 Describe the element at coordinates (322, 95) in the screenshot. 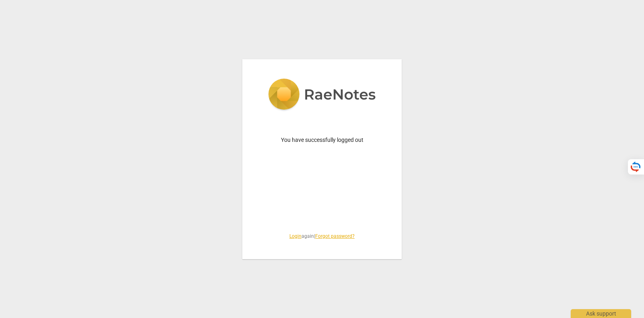

I see `img: 5ac2273c67554f335776073100b6d88f.svg` at that location.